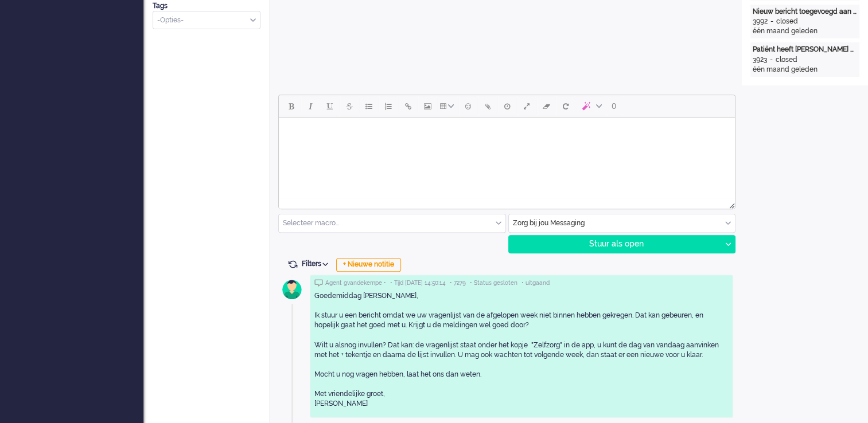  I want to click on body: Rich Text Area. Press ALT-0 for help., so click(228, 14).